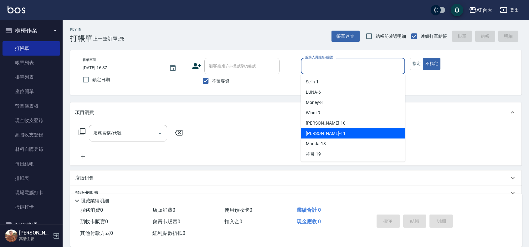  Describe the element at coordinates (221, 81) in the screenshot. I see `span: 不留客資` at that location.